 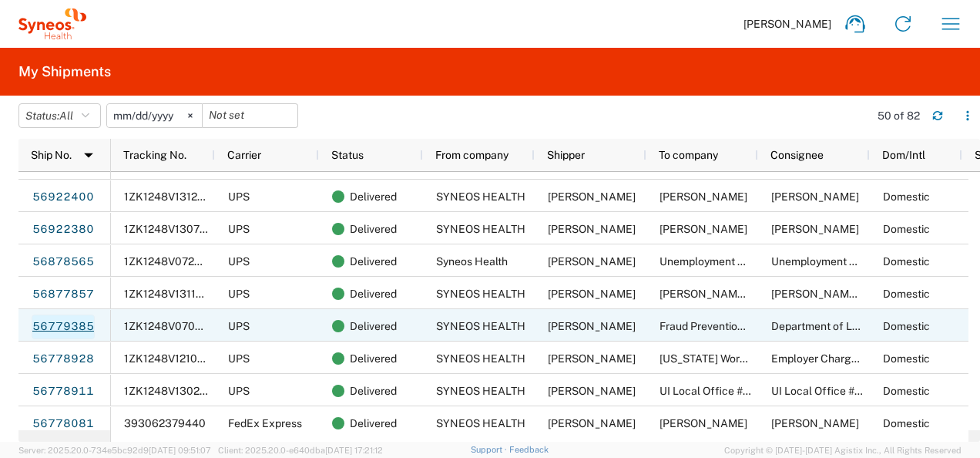 I want to click on a: Feedback, so click(x=528, y=450).